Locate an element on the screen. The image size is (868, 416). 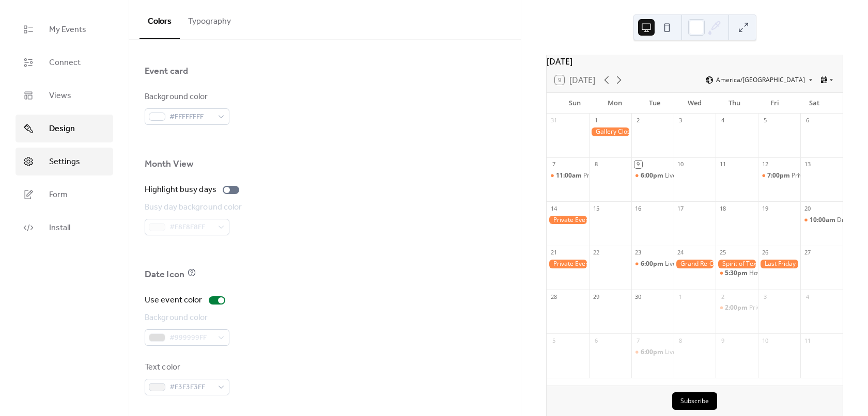
div: 24 is located at coordinates (681, 252).